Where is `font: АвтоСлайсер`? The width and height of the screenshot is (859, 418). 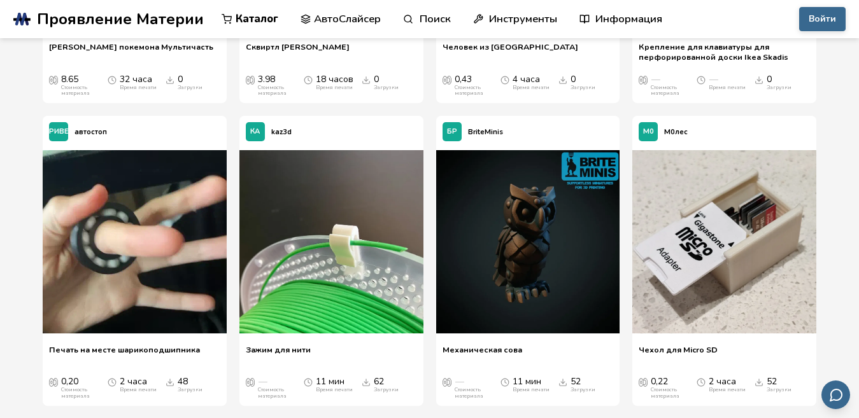
font: АвтоСлайсер is located at coordinates (347, 18).